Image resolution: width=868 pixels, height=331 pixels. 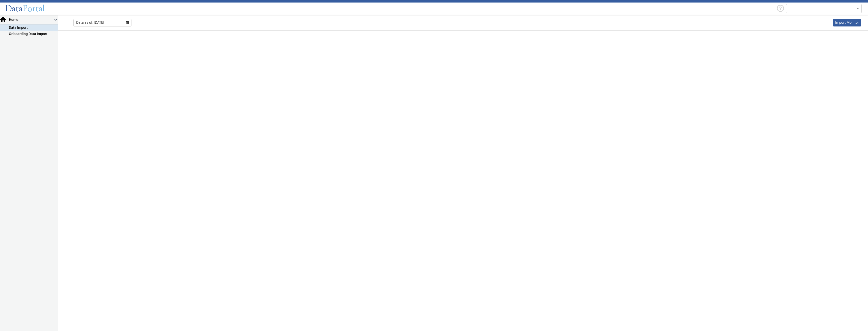 I want to click on span: Portal, so click(x=34, y=8).